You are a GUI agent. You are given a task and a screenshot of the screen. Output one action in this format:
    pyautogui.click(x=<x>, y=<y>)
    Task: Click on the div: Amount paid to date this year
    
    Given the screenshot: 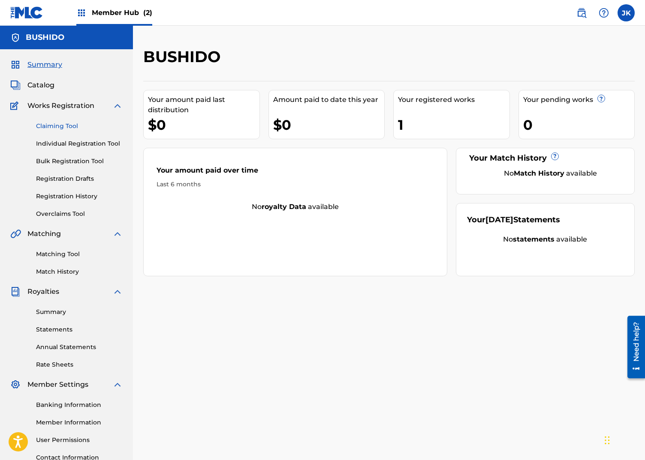 What is the action you would take?
    pyautogui.click(x=329, y=100)
    